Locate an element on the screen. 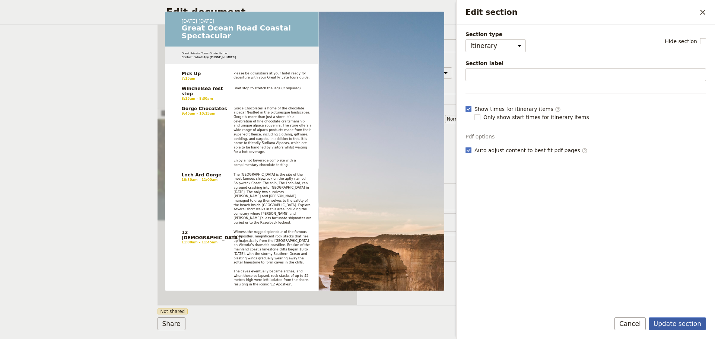  button: Share is located at coordinates (171, 324).